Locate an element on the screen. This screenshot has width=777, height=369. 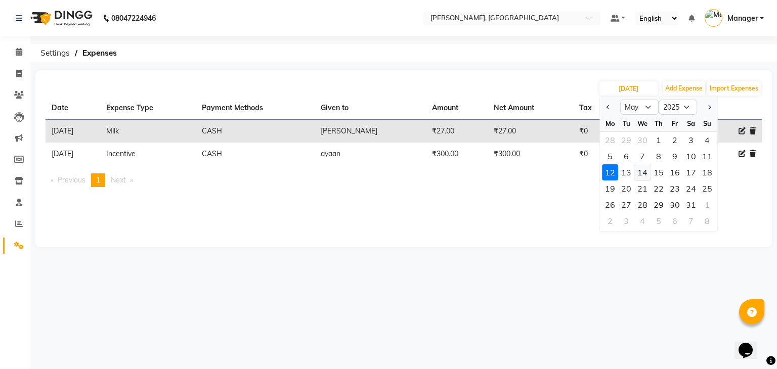
button: Previous month is located at coordinates (608, 107).